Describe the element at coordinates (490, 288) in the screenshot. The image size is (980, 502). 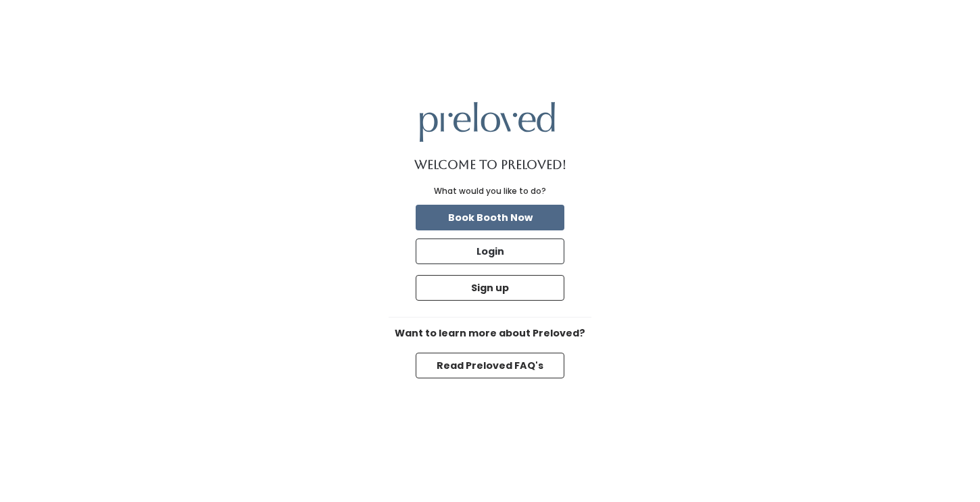
I see `button: Sign up` at that location.